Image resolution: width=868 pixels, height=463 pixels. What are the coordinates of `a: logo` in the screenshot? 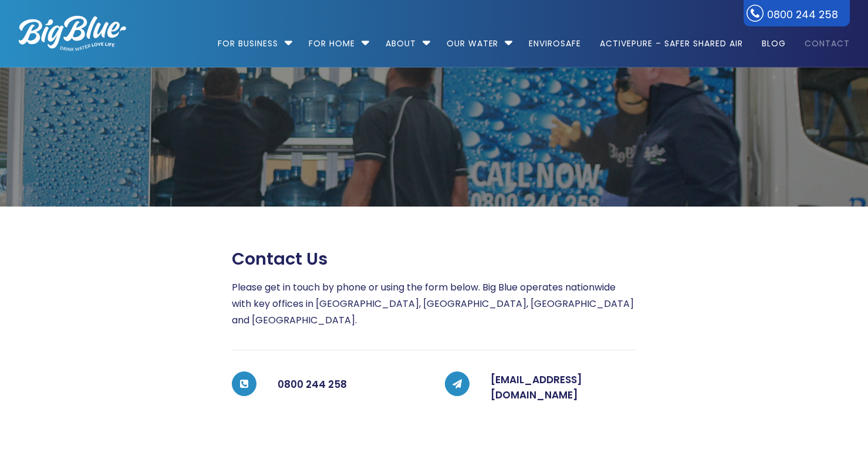 It's located at (72, 33).